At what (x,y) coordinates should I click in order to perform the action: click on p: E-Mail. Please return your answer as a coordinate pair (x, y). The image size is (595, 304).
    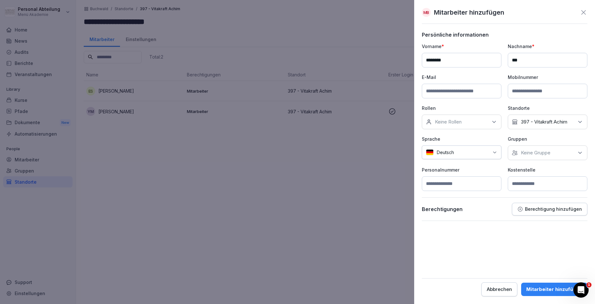
    Looking at the image, I should click on (461, 77).